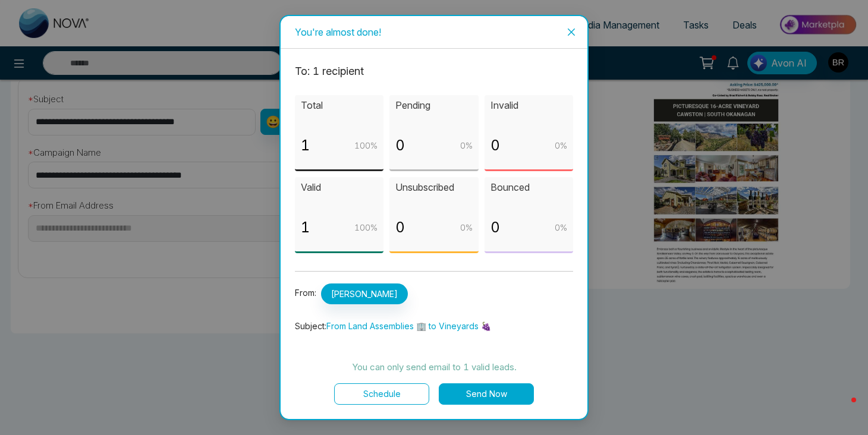  Describe the element at coordinates (382, 394) in the screenshot. I see `button: Schedule` at that location.